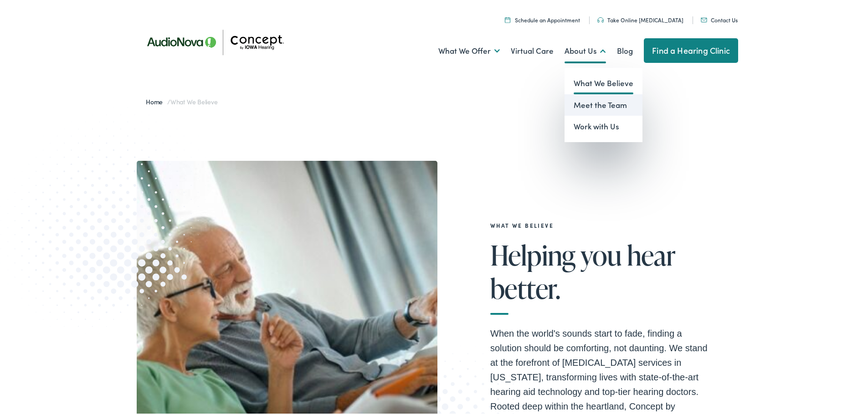  I want to click on span: Helping, so click(532, 253).